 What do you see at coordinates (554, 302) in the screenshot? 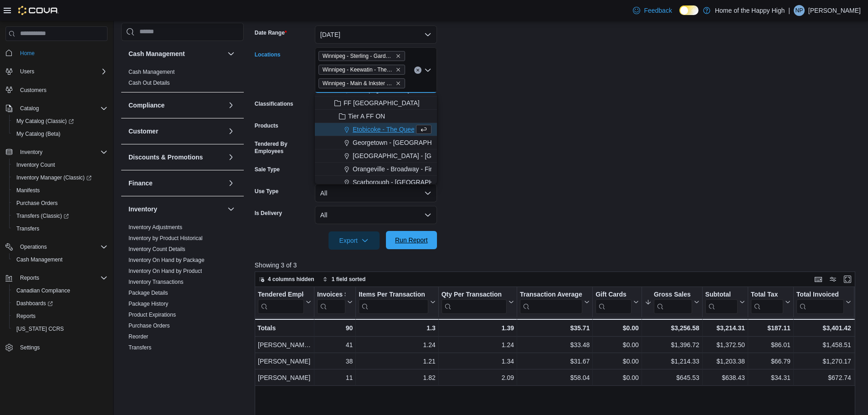
I see `button: Transaction Average` at bounding box center [554, 302].